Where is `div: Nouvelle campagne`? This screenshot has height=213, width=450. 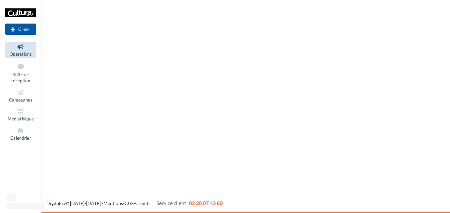 div: Nouvelle campagne is located at coordinates (21, 29).